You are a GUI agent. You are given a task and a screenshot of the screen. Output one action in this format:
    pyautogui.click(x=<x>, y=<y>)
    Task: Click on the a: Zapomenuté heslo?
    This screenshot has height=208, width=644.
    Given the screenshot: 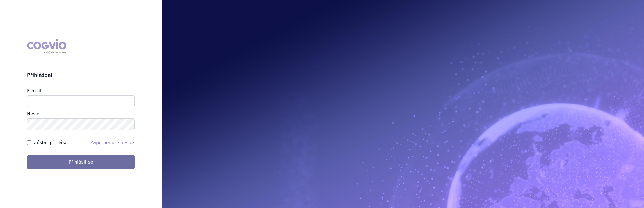 What is the action you would take?
    pyautogui.click(x=112, y=143)
    